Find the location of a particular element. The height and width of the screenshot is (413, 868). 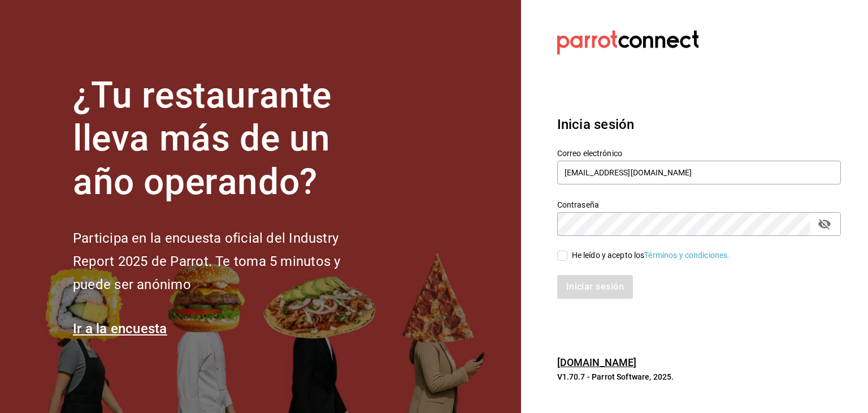

a: Ir a la encuesta is located at coordinates (119, 329).